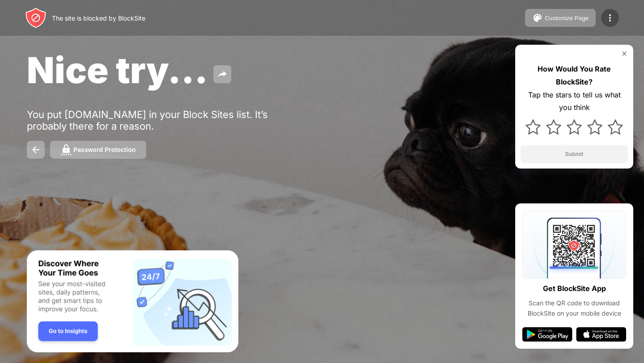 The image size is (644, 363). I want to click on img: qrcode.svg, so click(575, 245).